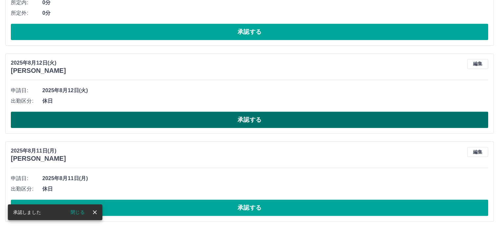 Image resolution: width=499 pixels, height=228 pixels. Describe the element at coordinates (265, 178) in the screenshot. I see `span: 2025年8月11日(月)` at that location.